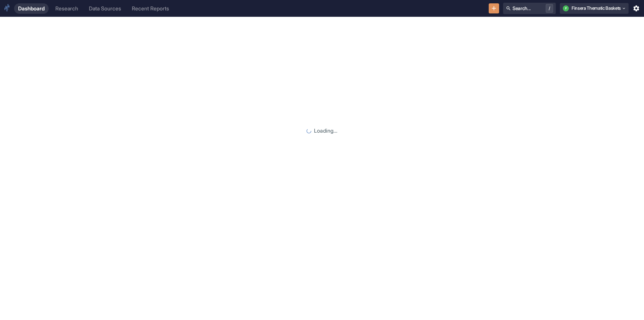 This screenshot has width=644, height=320. What do you see at coordinates (150, 8) in the screenshot?
I see `a: Recent Reports` at bounding box center [150, 8].